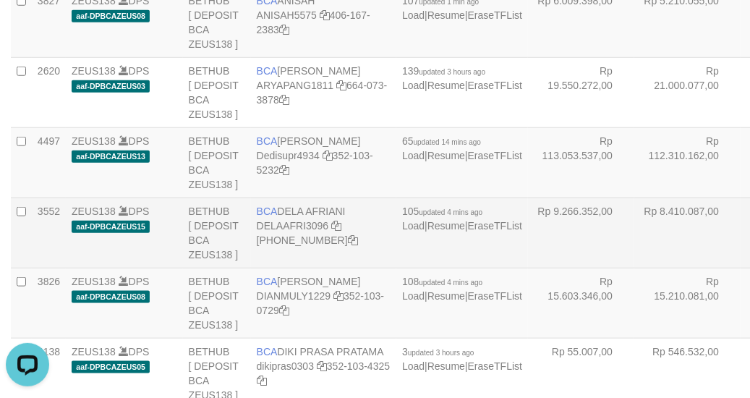 Image resolution: width=750 pixels, height=398 pixels. I want to click on span: 65, so click(441, 141).